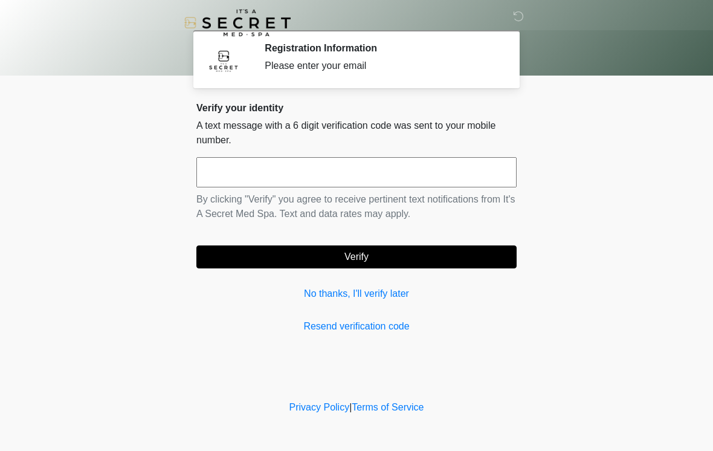 This screenshot has width=713, height=451. What do you see at coordinates (237, 22) in the screenshot?
I see `img: It's A Secret Med Spa Logo` at bounding box center [237, 22].